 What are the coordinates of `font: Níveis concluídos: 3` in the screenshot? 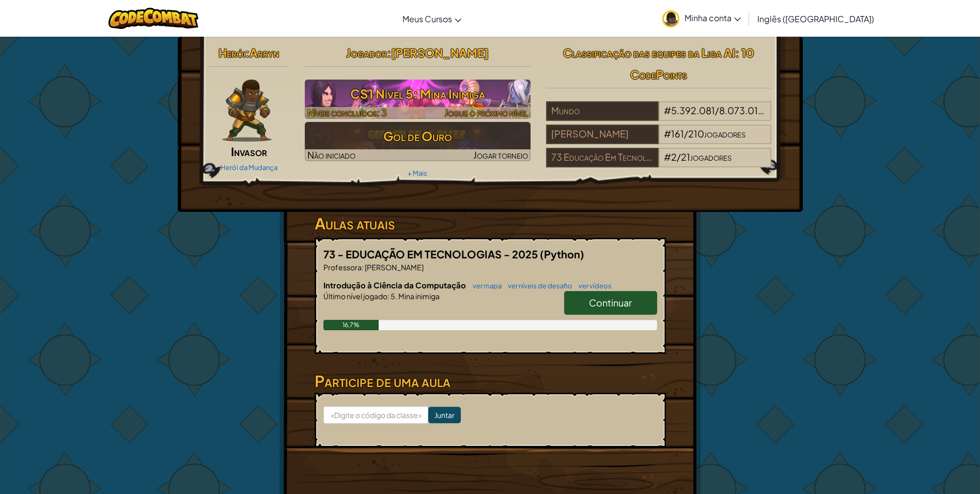 It's located at (347, 112).